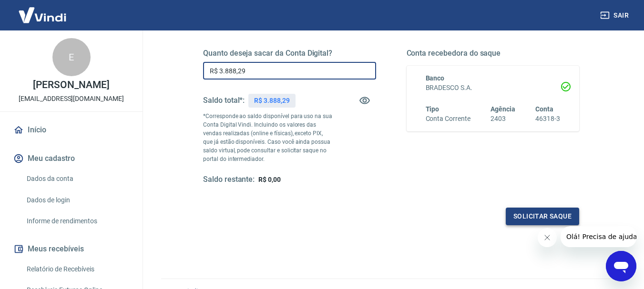 The image size is (644, 289). Describe the element at coordinates (493, 54) in the screenshot. I see `h5: Conta recebedora do saque` at that location.